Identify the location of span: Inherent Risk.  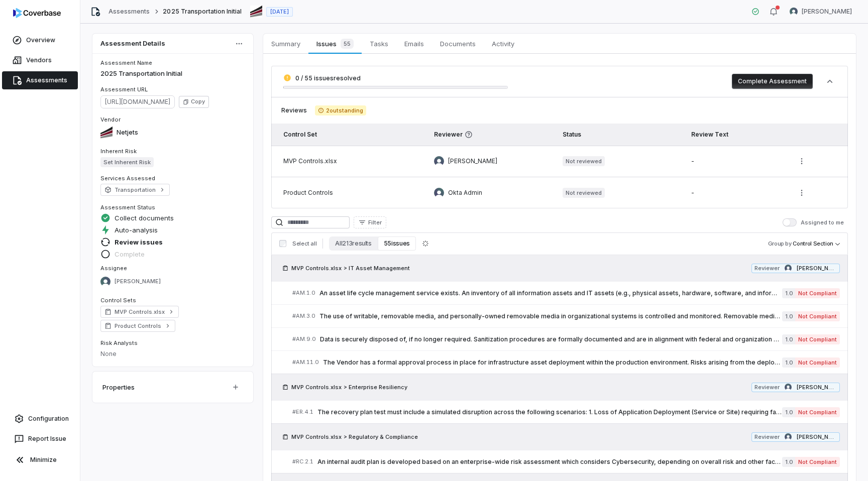
(119, 151).